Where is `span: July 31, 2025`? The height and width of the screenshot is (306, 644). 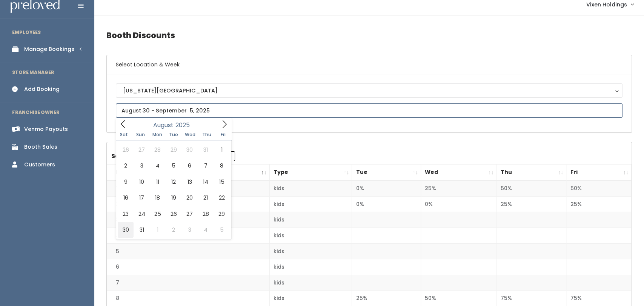 span: July 31, 2025 is located at coordinates (206, 150).